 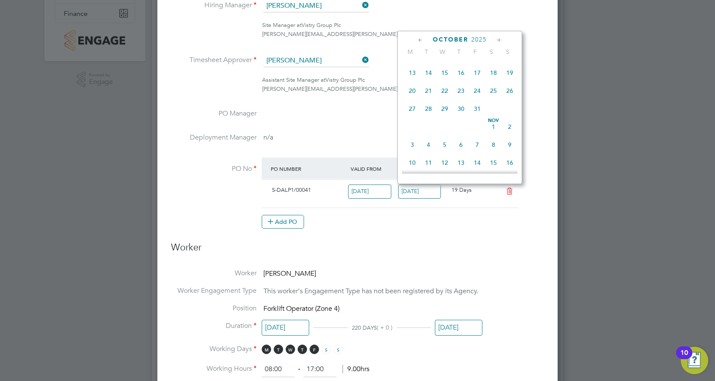 What do you see at coordinates (445, 145) in the screenshot?
I see `span: 5` at bounding box center [445, 145].